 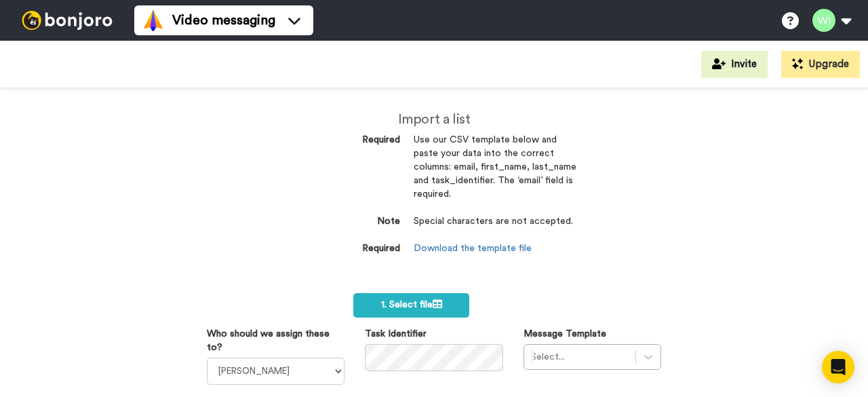 I want to click on button: Upgrade, so click(x=821, y=64).